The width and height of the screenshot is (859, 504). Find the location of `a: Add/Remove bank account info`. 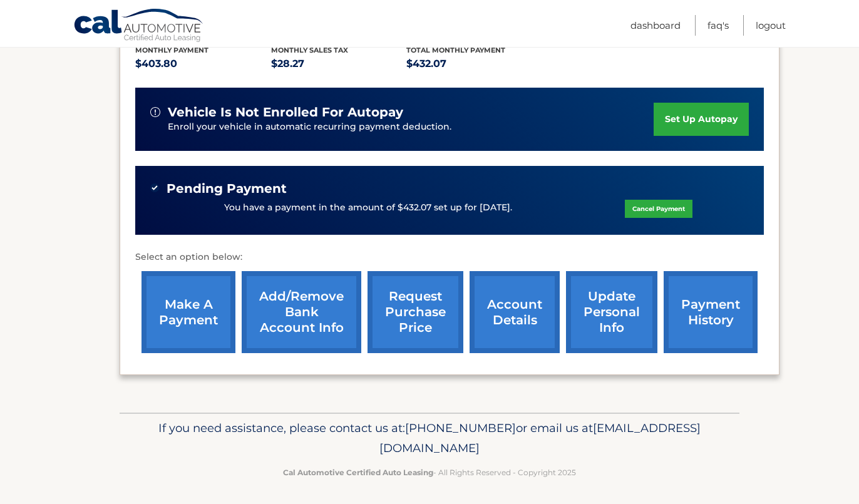

a: Add/Remove bank account info is located at coordinates (301, 312).